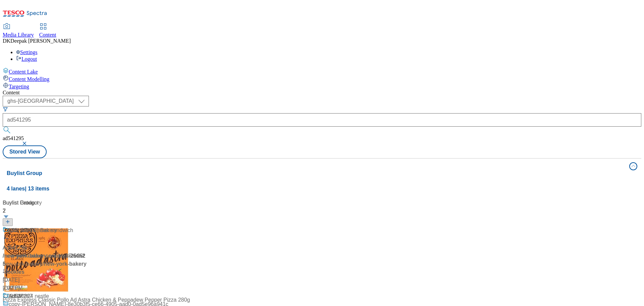 The image size is (644, 306). Describe the element at coordinates (29, 296) in the screenshot. I see `div: Ad540824 nestle` at that location.